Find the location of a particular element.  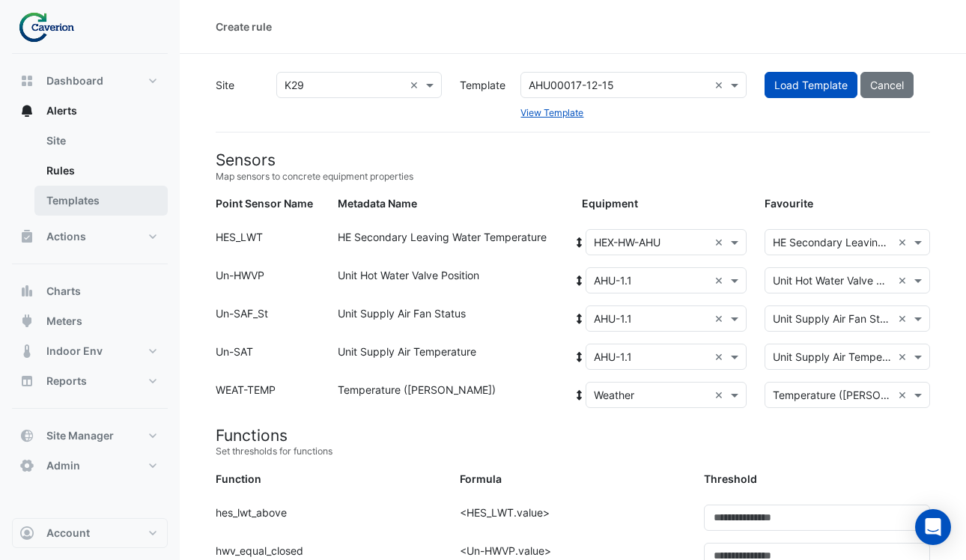

strong: Threshold is located at coordinates (730, 478).